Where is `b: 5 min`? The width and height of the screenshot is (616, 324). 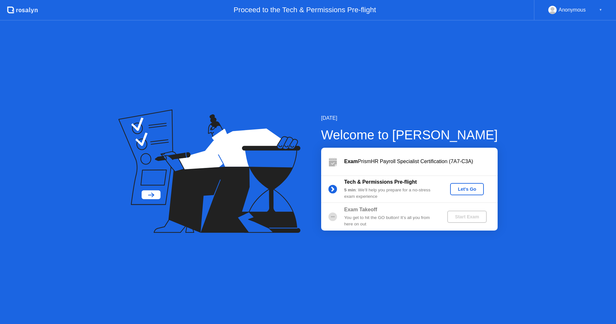
b: 5 min is located at coordinates (350, 189).